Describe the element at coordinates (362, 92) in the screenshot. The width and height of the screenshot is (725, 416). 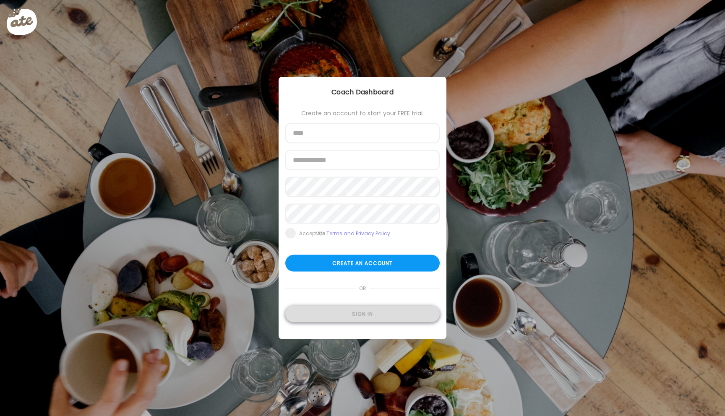
I see `div: Coach Dashboard` at that location.